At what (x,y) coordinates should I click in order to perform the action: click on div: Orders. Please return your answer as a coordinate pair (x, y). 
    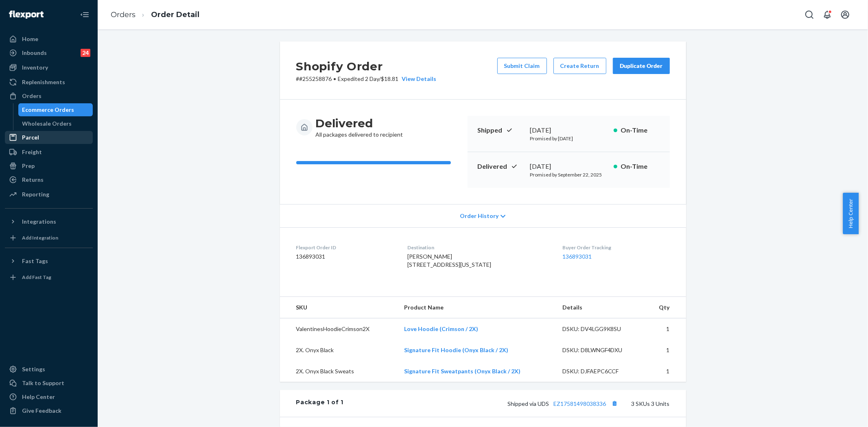
    Looking at the image, I should click on (32, 96).